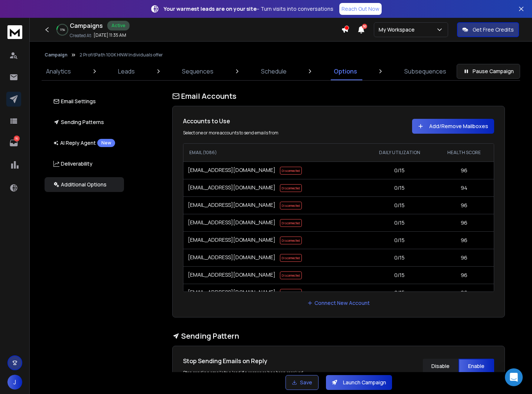  I want to click on p: Email Settings, so click(74, 101).